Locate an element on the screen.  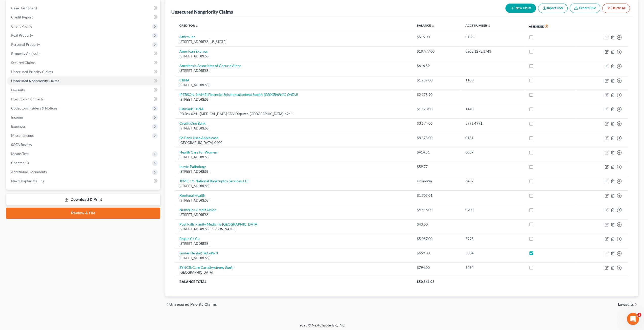
div: 0131 is located at coordinates (493, 138).